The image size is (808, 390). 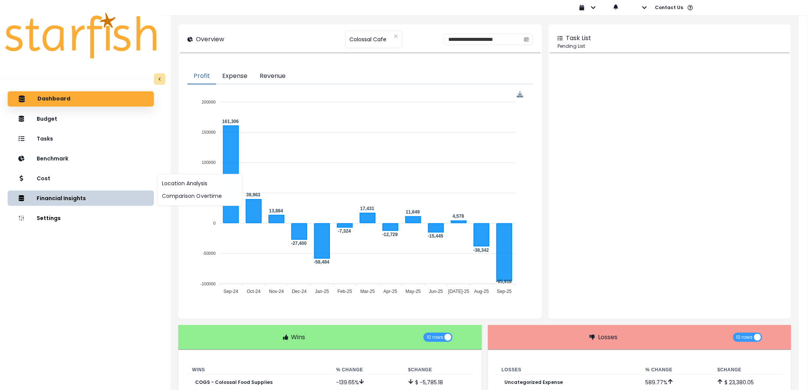 What do you see at coordinates (436, 291) in the screenshot?
I see `tspan: Jun-25` at bounding box center [436, 291].